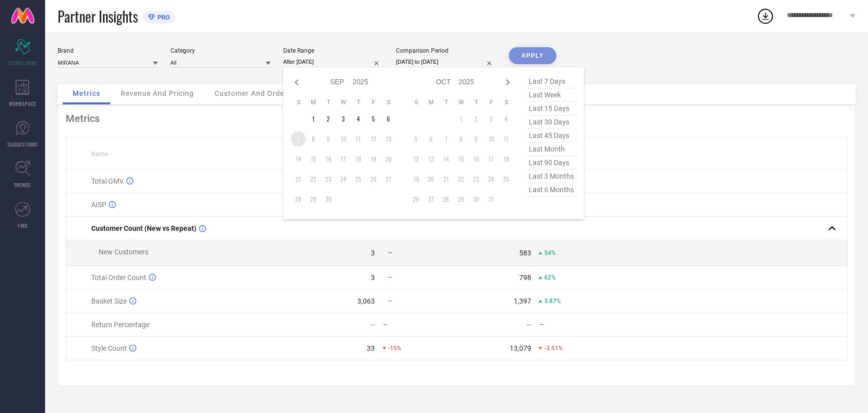  I want to click on td: Mon Oct 06 2025, so click(431, 139).